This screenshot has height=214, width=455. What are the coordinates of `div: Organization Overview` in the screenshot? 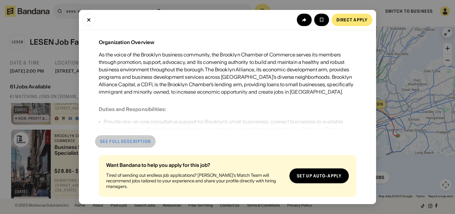 It's located at (127, 42).